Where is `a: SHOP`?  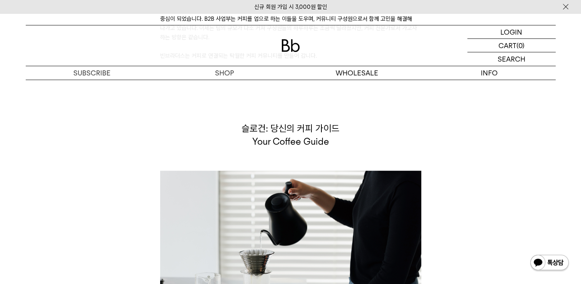
a: SHOP is located at coordinates (224, 73).